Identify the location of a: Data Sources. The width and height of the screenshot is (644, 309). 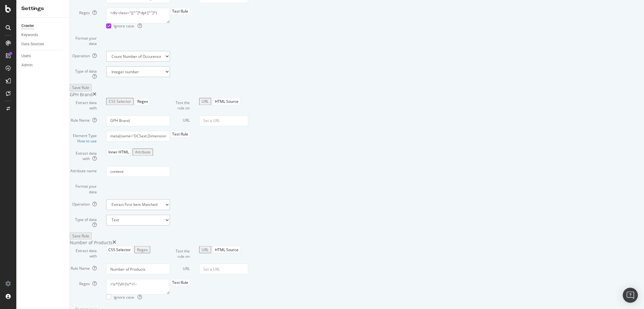
(43, 44).